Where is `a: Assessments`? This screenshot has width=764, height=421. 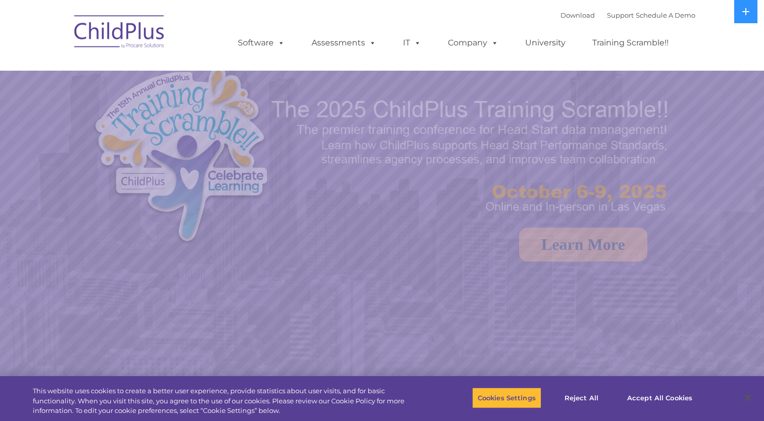 a: Assessments is located at coordinates (344, 43).